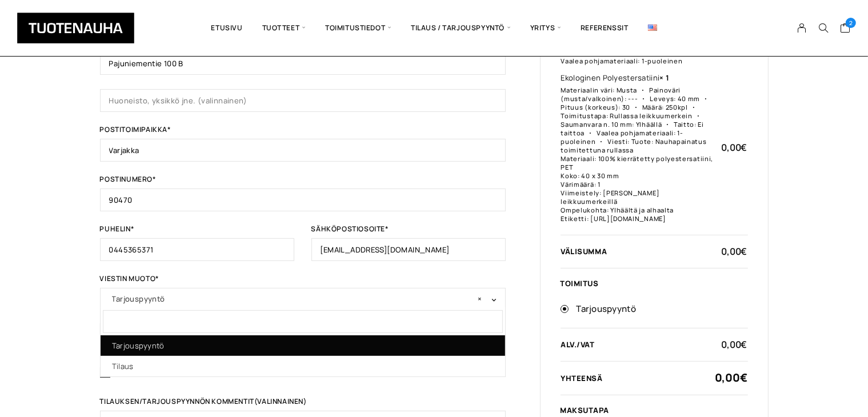 This screenshot has height=417, width=868. What do you see at coordinates (613, 141) in the screenshot?
I see `dt: Viesti:` at bounding box center [613, 141].